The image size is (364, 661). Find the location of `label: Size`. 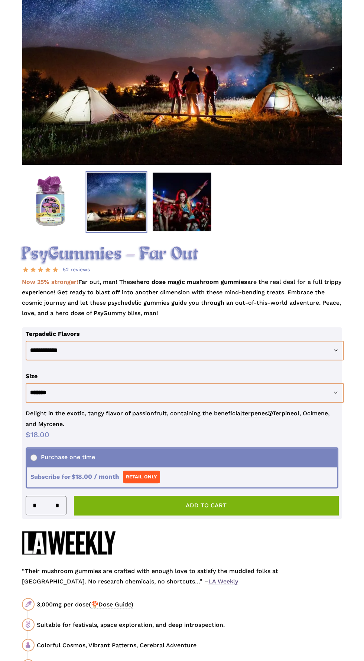

label: Size is located at coordinates (32, 376).